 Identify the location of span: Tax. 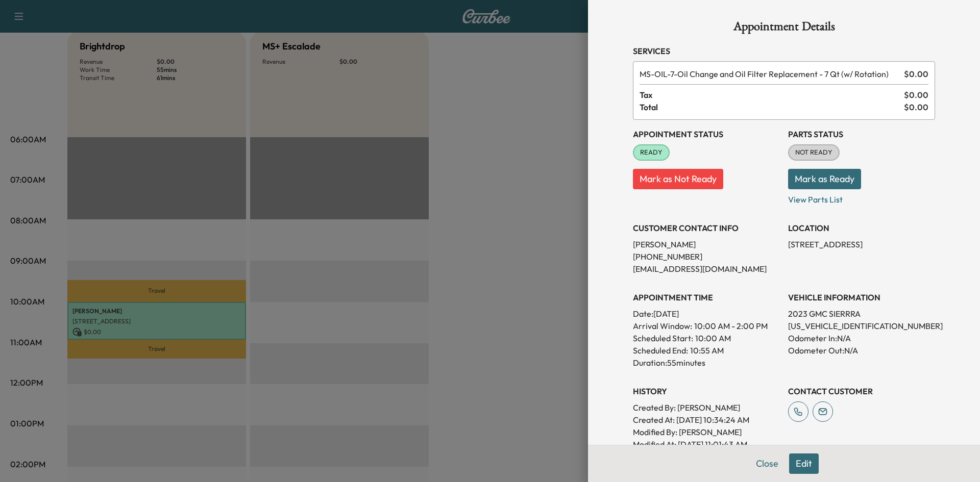
(771, 95).